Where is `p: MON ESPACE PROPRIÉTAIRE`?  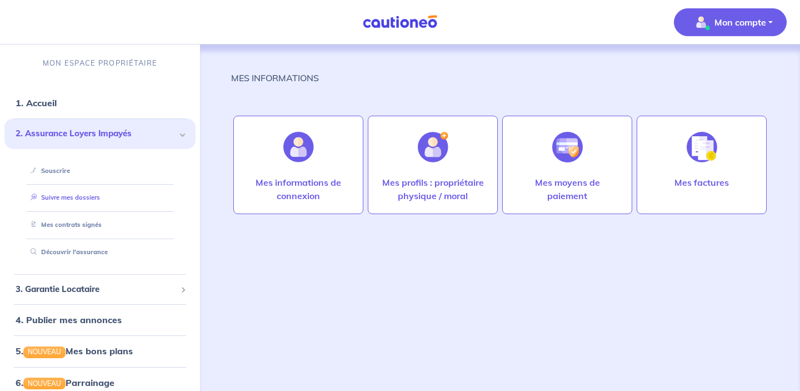 p: MON ESPACE PROPRIÉTAIRE is located at coordinates (100, 63).